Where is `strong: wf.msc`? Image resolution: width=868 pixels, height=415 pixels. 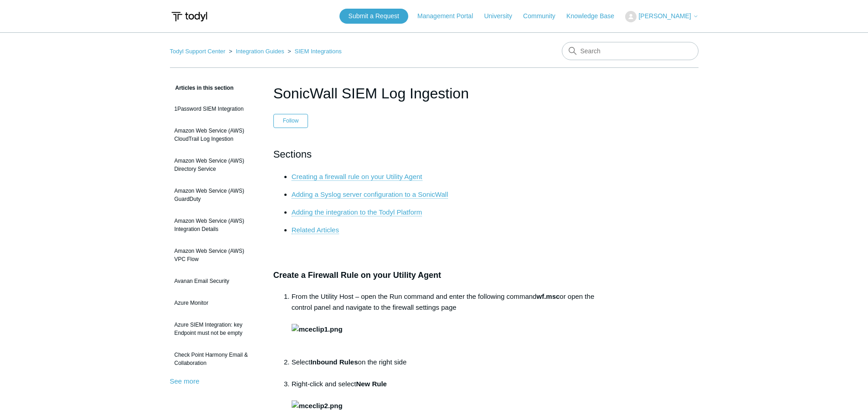
strong: wf.msc is located at coordinates (547, 296).